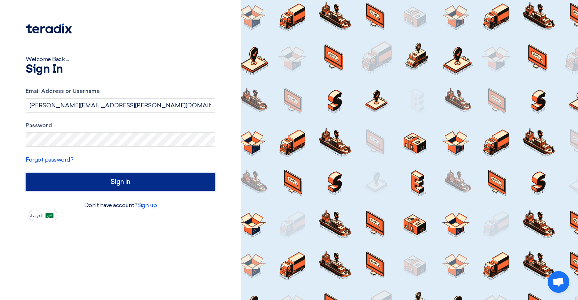  Describe the element at coordinates (50, 159) in the screenshot. I see `a: Forgot password?` at that location.